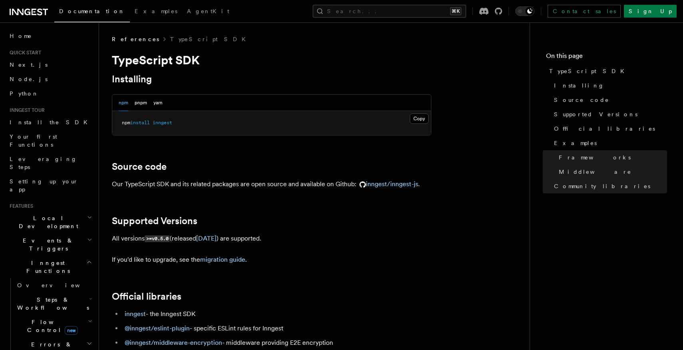 The height and width of the screenshot is (350, 683). I want to click on button: Search...⌘K, so click(390, 11).